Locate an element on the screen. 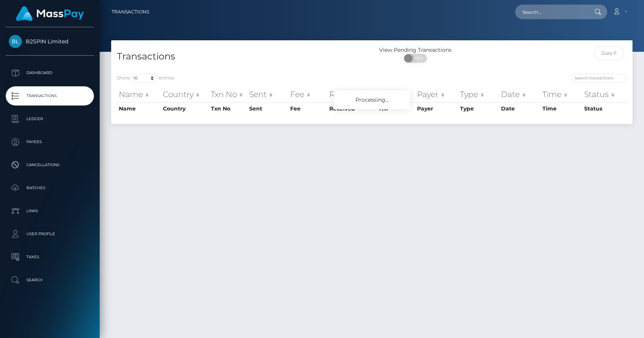  p: Ledger is located at coordinates (50, 119).